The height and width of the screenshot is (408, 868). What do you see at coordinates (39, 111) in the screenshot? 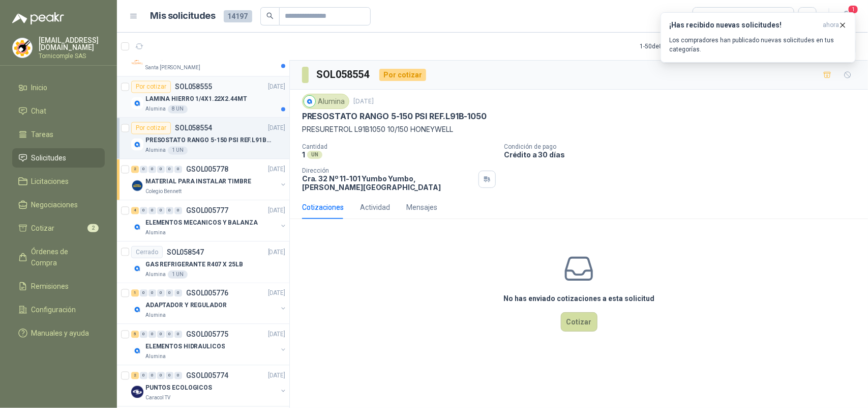
I see `span: Chat` at bounding box center [39, 111].